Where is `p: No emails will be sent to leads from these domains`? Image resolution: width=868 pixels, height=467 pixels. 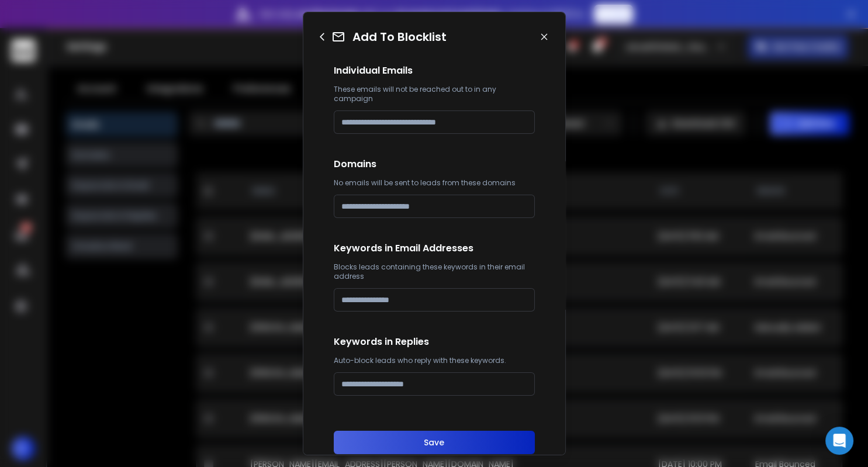 p: No emails will be sent to leads from these domains is located at coordinates (434, 183).